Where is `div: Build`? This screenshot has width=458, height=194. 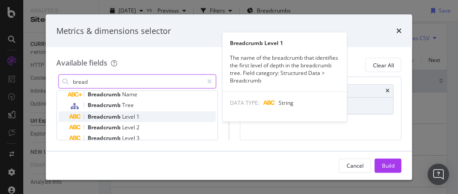 div: Build is located at coordinates (388, 165).